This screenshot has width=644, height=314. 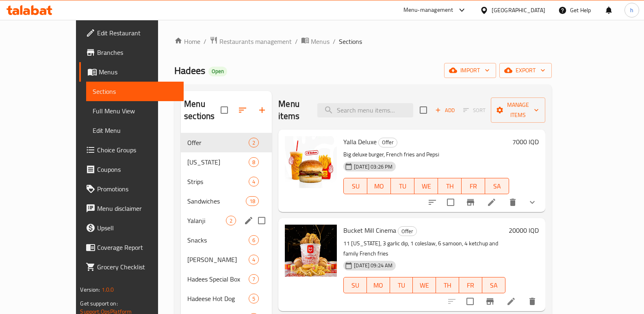 I want to click on span: Select to update, so click(x=451, y=203).